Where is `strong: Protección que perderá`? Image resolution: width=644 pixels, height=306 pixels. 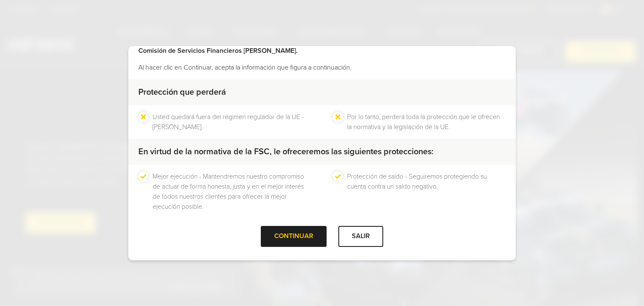
strong: Protección que perderá is located at coordinates (182, 92).